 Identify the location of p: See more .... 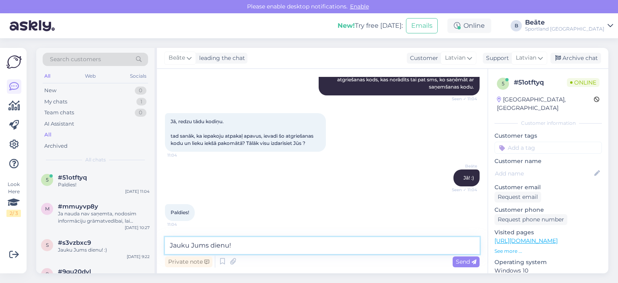
(548, 251).